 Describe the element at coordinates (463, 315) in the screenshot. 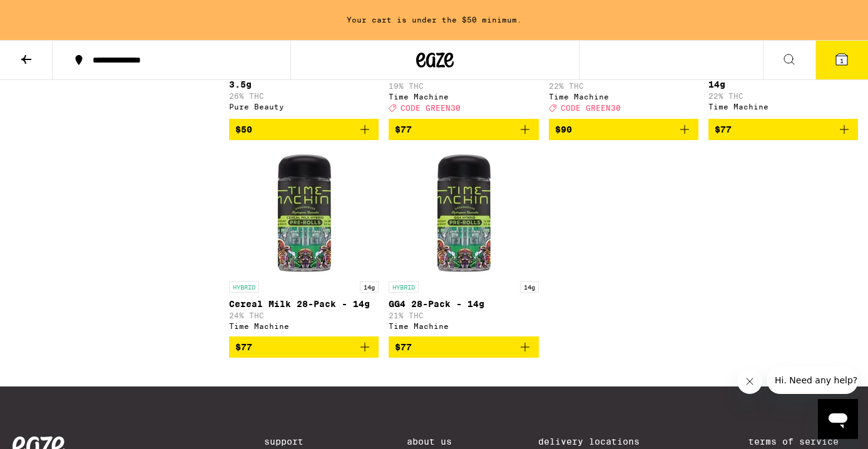

I see `p: 21% THC` at that location.